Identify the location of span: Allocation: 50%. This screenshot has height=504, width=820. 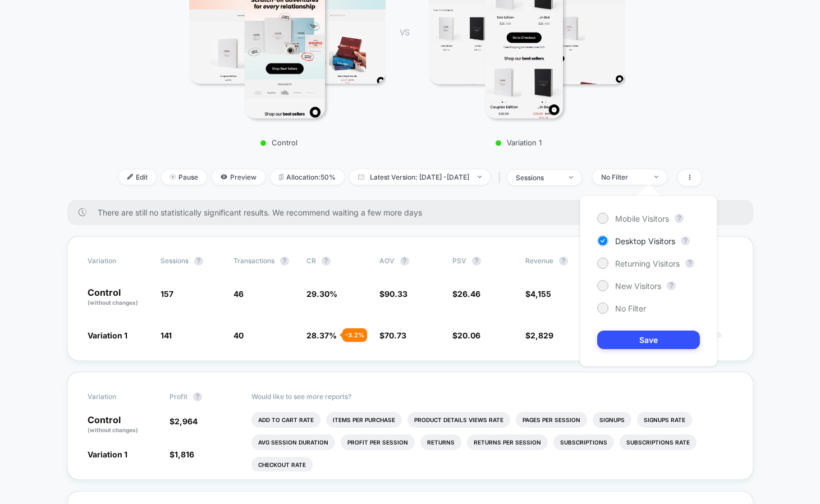
(307, 177).